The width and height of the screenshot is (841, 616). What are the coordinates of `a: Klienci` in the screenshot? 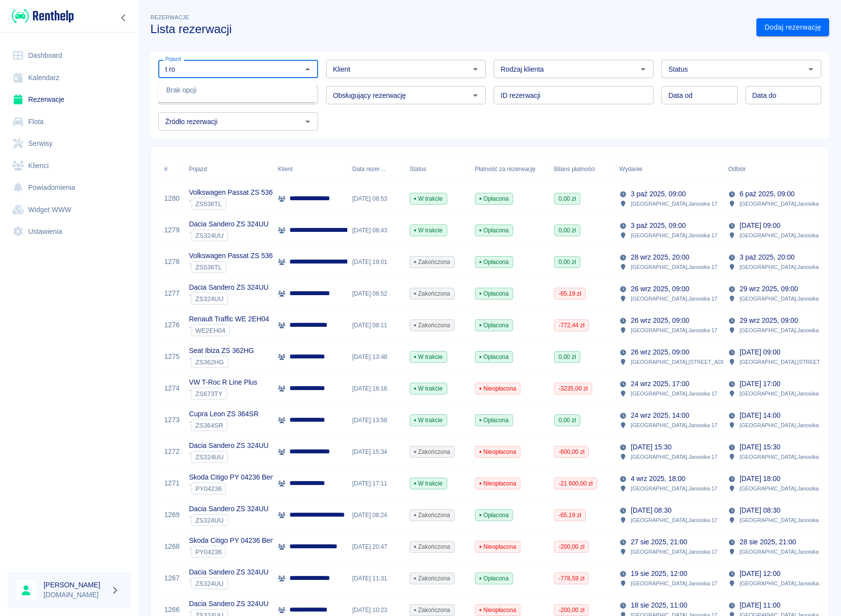 It's located at (69, 166).